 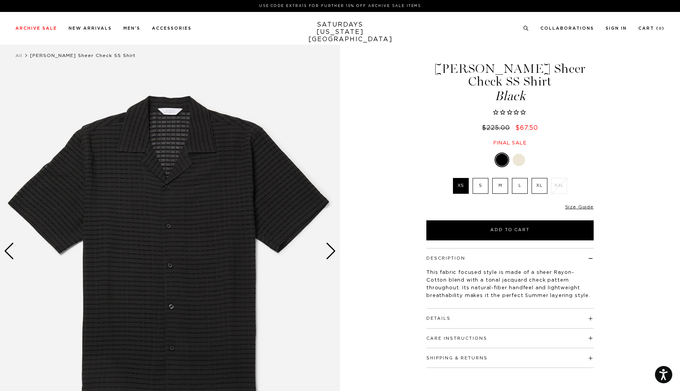 I want to click on a: All, so click(x=19, y=56).